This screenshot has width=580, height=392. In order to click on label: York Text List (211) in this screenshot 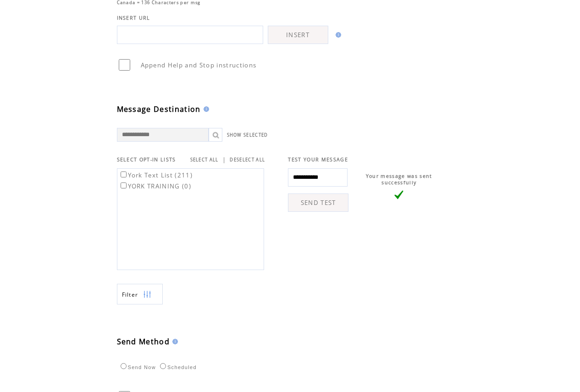, I will do `click(156, 175)`.